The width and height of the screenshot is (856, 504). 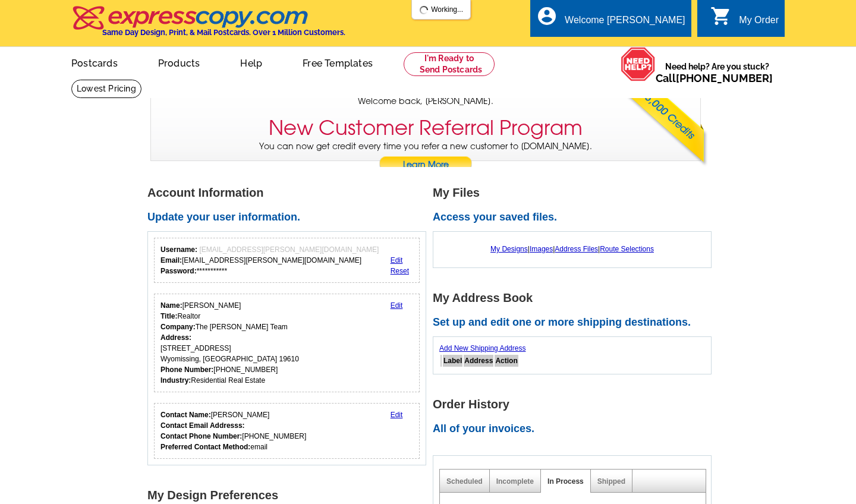 What do you see at coordinates (424, 10) in the screenshot?
I see `img: loading...` at bounding box center [424, 10].